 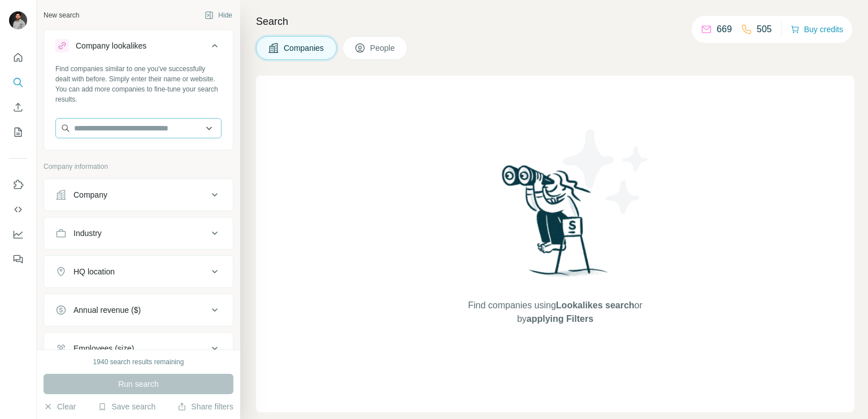 I want to click on div: Industry, so click(x=87, y=233).